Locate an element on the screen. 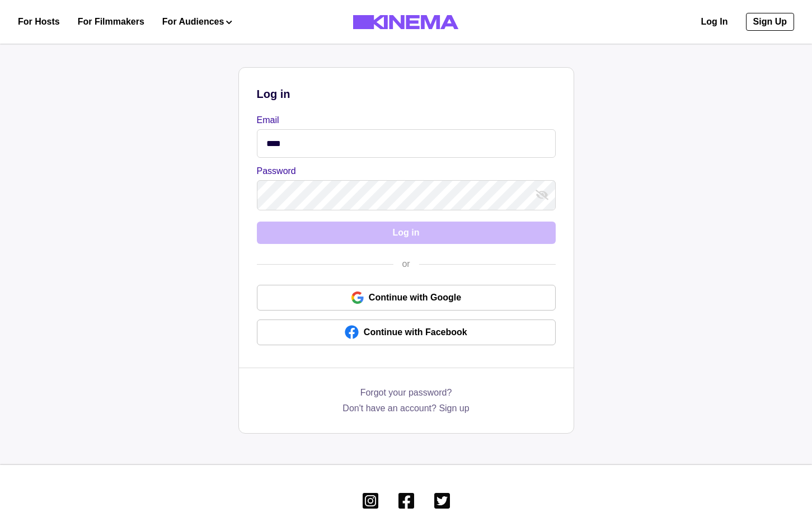  a: Don't have an account? Sign up is located at coordinates (405, 409).